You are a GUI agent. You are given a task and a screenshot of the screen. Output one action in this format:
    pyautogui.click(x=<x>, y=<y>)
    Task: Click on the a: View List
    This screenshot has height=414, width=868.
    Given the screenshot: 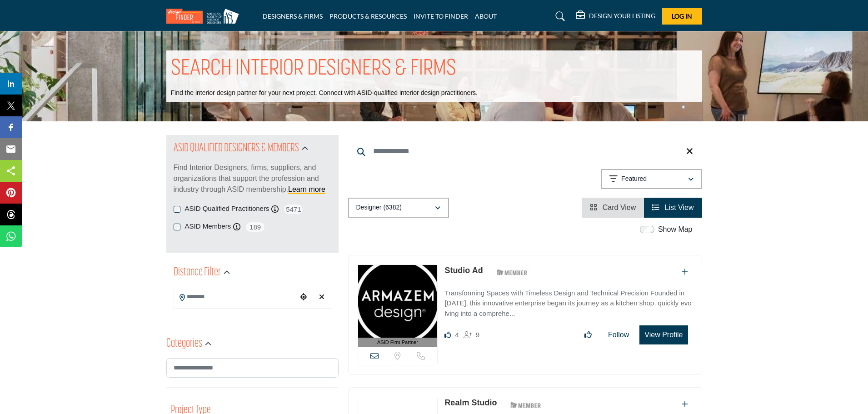 What is the action you would take?
    pyautogui.click(x=673, y=207)
    